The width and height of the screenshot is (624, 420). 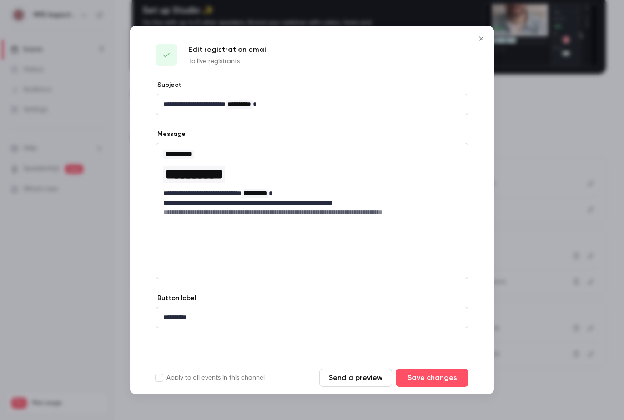 What do you see at coordinates (168, 85) in the screenshot?
I see `label: Subject` at bounding box center [168, 85].